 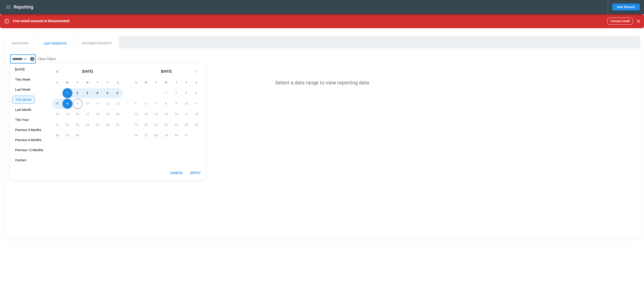 What do you see at coordinates (23, 100) in the screenshot?
I see `div: This Month` at bounding box center [23, 100].